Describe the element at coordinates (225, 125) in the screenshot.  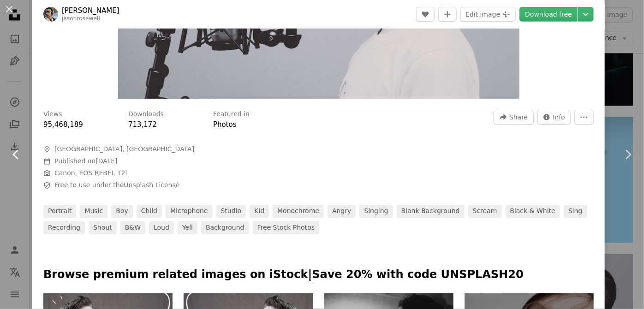
I see `a: Photos` at that location.